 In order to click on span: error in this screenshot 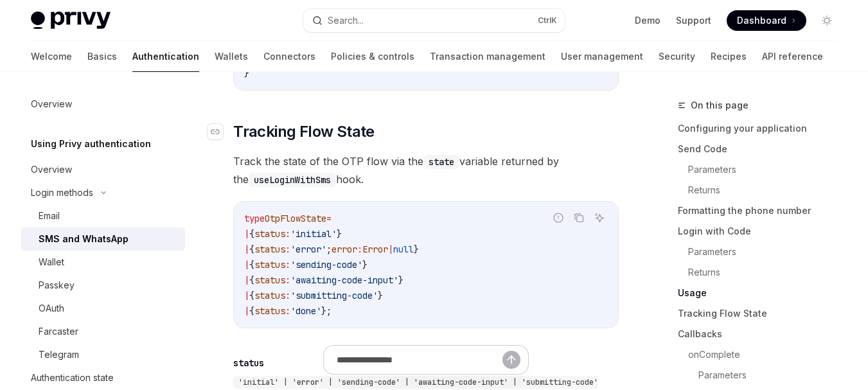, I will do `click(344, 249)`.